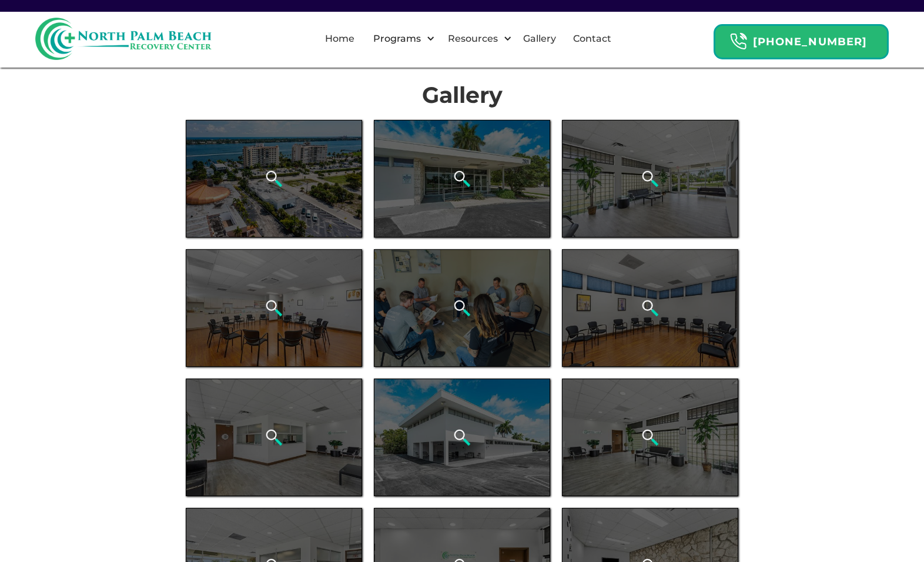 This screenshot has width=924, height=562. What do you see at coordinates (340, 39) in the screenshot?
I see `a: Home` at bounding box center [340, 39].